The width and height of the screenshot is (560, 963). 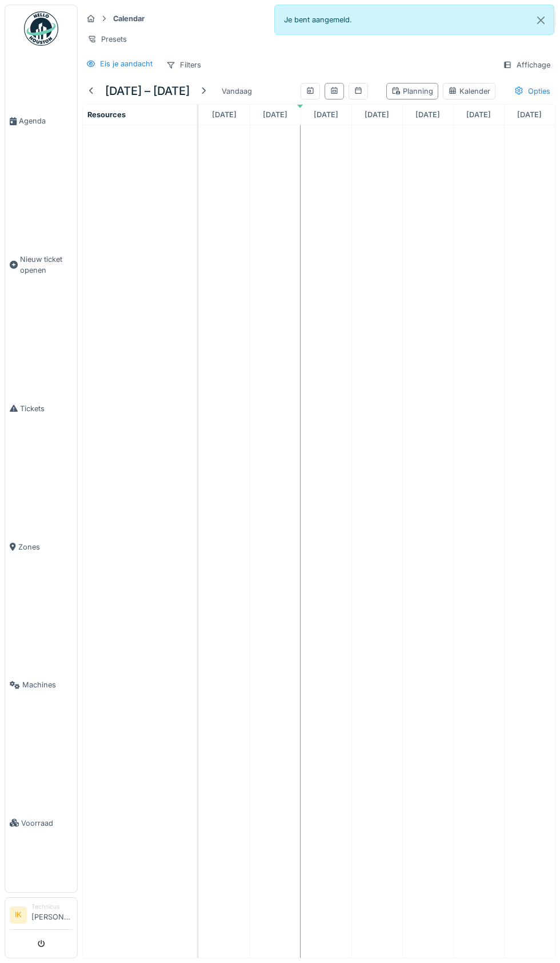 What do you see at coordinates (52, 906) in the screenshot?
I see `div: Technicus` at bounding box center [52, 906].